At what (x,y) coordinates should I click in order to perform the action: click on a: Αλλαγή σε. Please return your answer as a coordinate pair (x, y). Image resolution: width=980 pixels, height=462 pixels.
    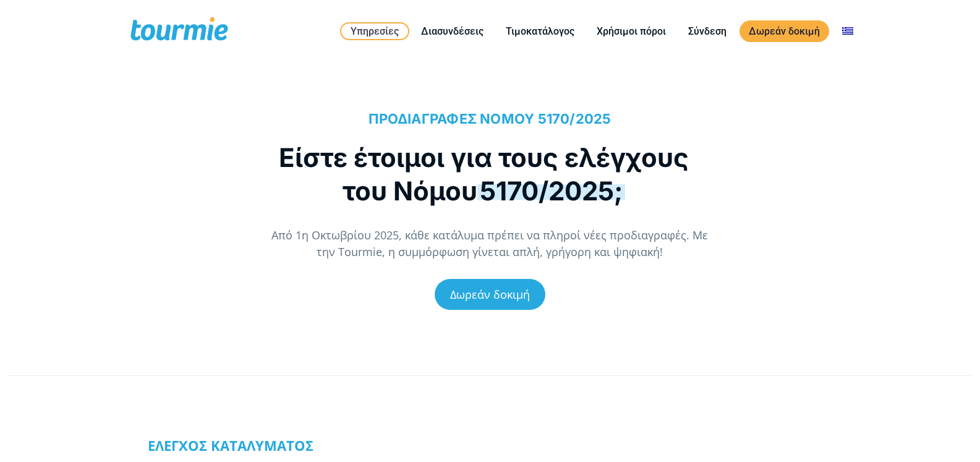
    Looking at the image, I should click on (848, 31).